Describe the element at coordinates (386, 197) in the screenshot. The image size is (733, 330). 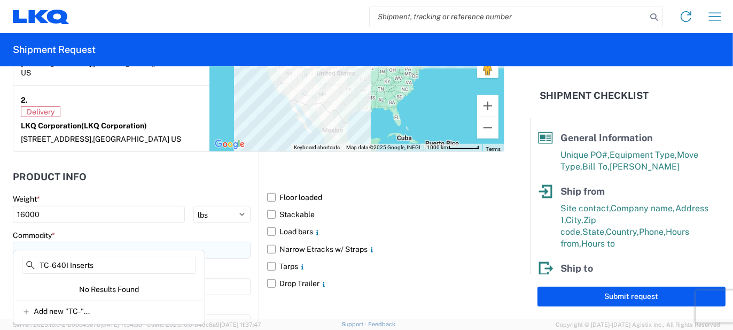
I see `label: Floor loaded` at that location.